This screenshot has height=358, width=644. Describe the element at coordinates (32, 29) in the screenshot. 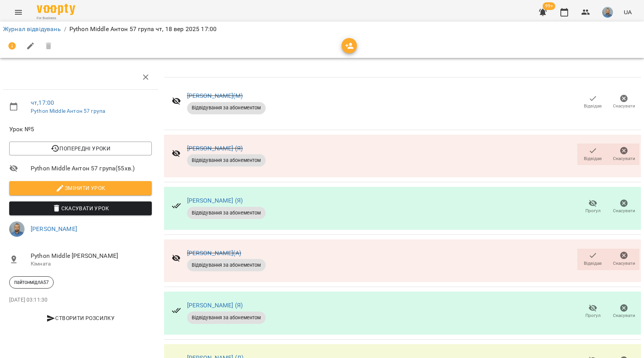

I see `a: Журнал відвідувань` at that location.